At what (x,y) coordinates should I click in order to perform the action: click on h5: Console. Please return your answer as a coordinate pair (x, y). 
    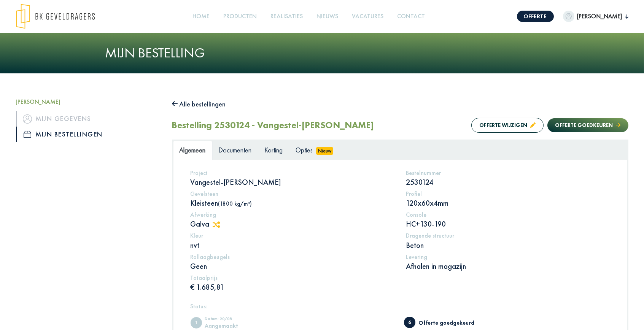
    Looking at the image, I should click on (508, 214).